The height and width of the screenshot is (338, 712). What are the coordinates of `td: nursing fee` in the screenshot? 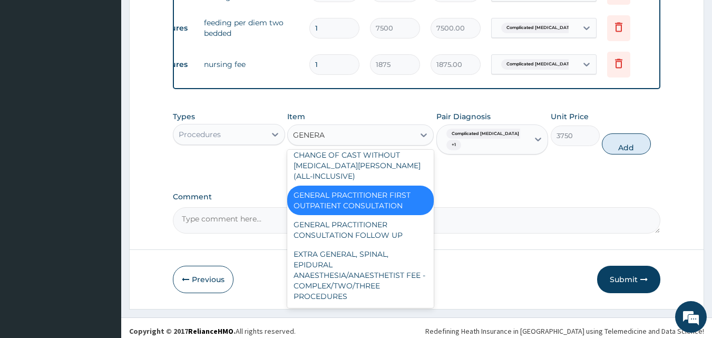 It's located at (251, 64).